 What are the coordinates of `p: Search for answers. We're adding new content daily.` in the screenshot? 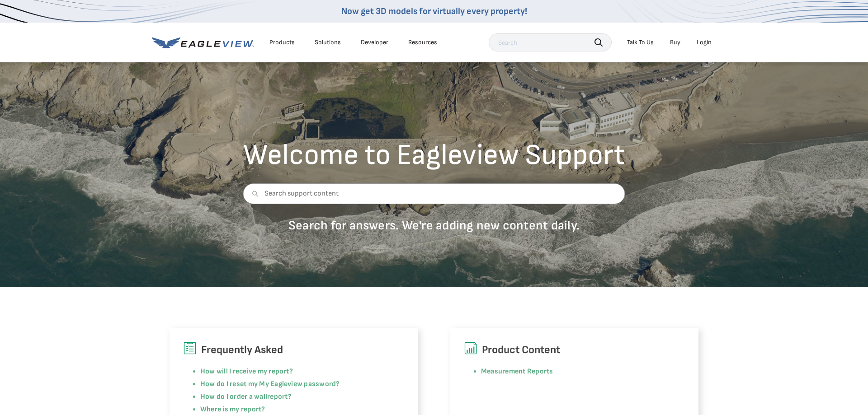 It's located at (434, 225).